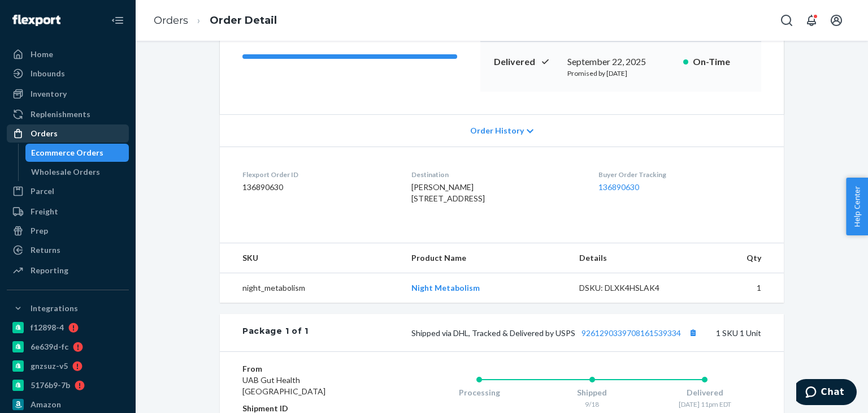  What do you see at coordinates (738, 288) in the screenshot?
I see `td: 1` at bounding box center [738, 288].